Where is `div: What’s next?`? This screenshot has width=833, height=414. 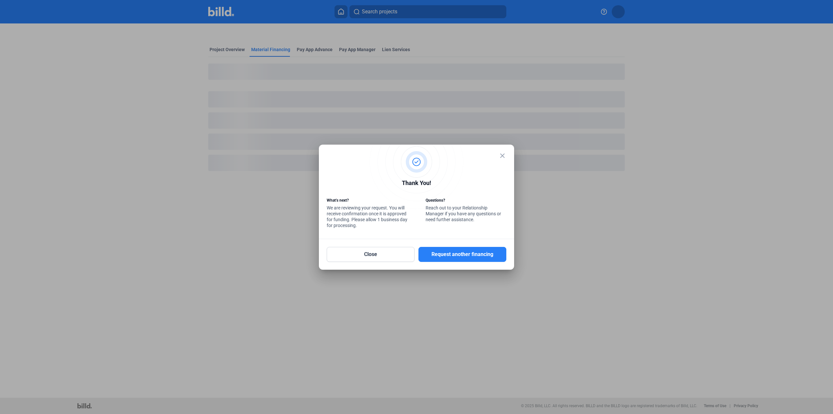 div: What’s next? is located at coordinates (367, 201).